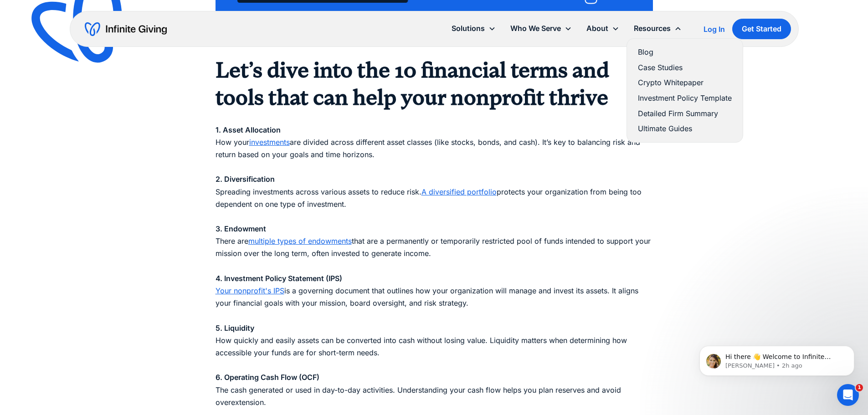 This screenshot has width=868, height=415. What do you see at coordinates (91, 34) in the screenshot?
I see `div: message notification from Kasey, 2h ago. Hi there 👋 Welcome to Infinite Giving. If you have any q...` at bounding box center [91, 34].